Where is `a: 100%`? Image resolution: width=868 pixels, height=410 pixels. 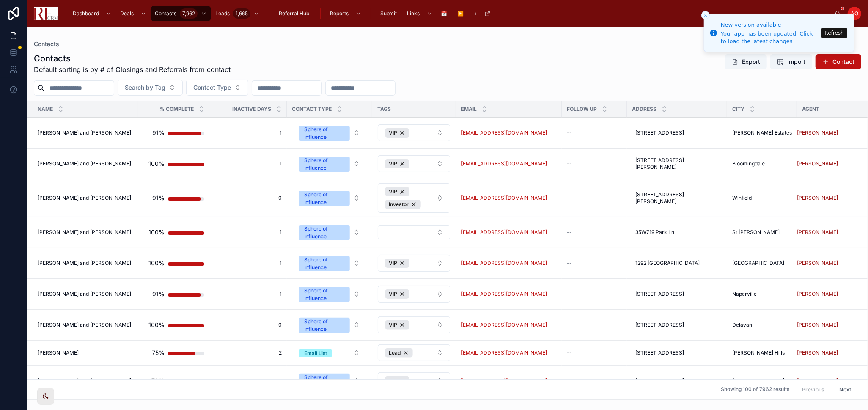 a: 100% is located at coordinates (174, 232).